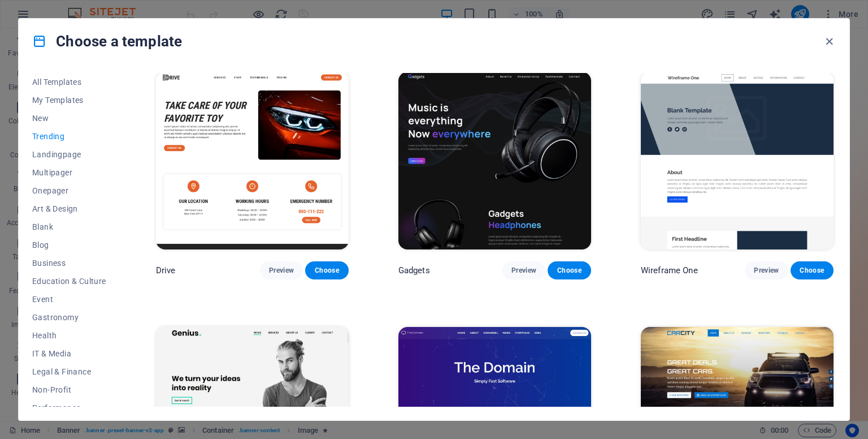 The width and height of the screenshot is (868, 439). Describe the element at coordinates (69, 371) in the screenshot. I see `span: Legal & Finance` at that location.